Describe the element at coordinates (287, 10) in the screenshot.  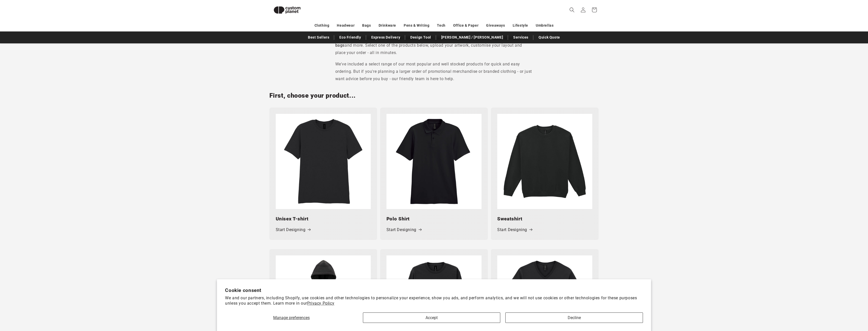
I see `img: Custom Planet` at that location.